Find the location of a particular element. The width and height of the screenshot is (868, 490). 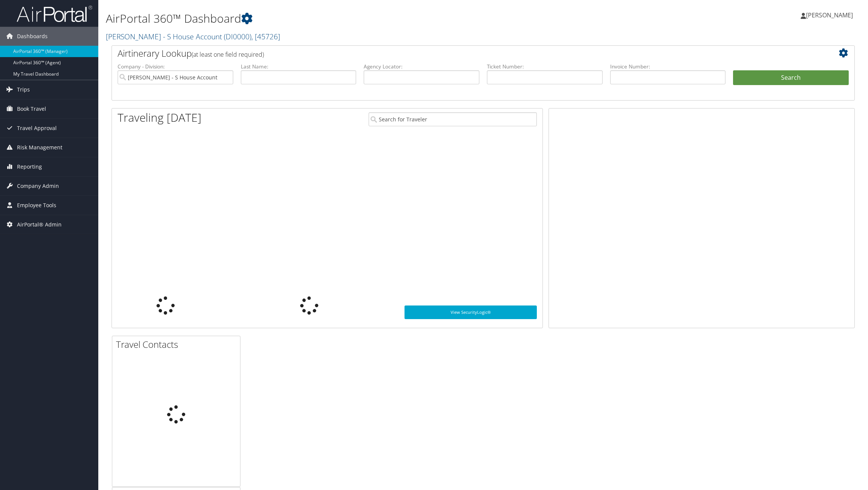

span: Dashboards is located at coordinates (32, 36).